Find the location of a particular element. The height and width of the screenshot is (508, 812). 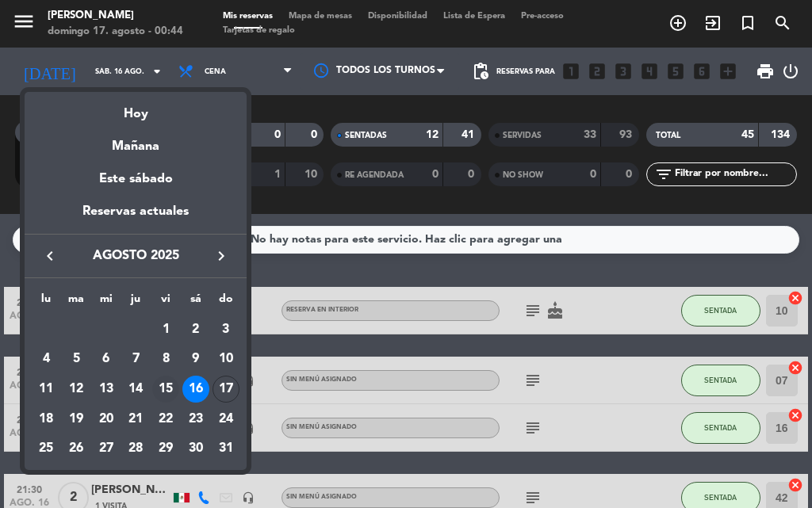

td: 28 de agosto de 2025 is located at coordinates (137, 450).